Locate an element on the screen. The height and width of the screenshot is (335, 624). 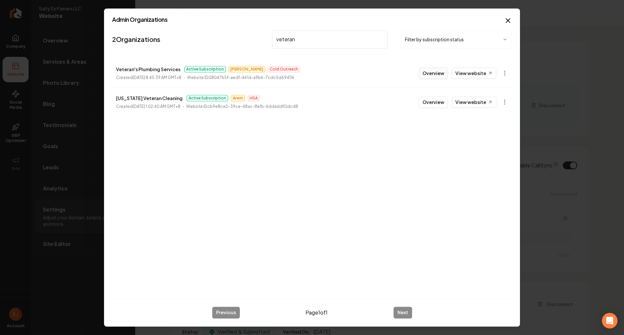
span: Page 1 of 1 is located at coordinates (317, 313).